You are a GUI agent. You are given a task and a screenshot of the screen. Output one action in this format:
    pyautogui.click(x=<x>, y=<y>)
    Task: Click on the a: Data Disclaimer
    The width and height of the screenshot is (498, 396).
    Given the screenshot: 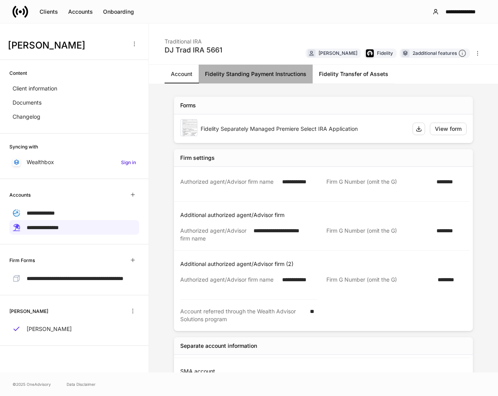 What is the action you would take?
    pyautogui.click(x=81, y=385)
    